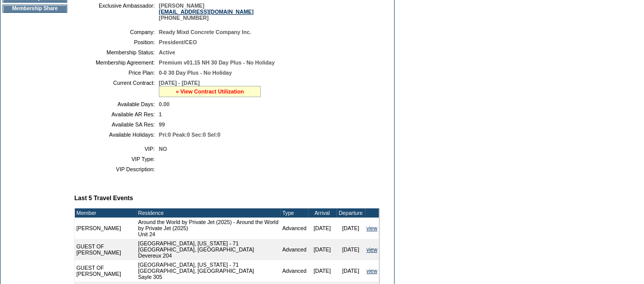 This screenshot has height=284, width=644. I want to click on td: Member, so click(105, 213).